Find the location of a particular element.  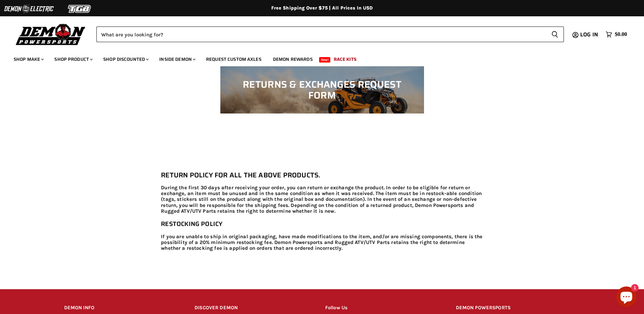

a: Demon Rewards is located at coordinates (292, 59).